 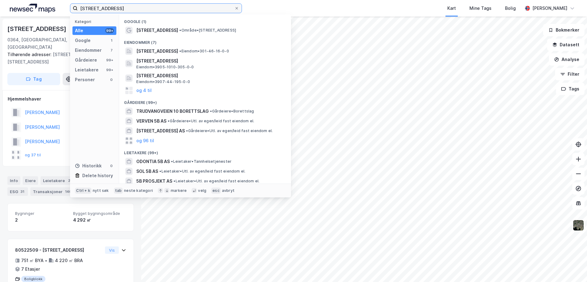 What do you see at coordinates (69, 261) in the screenshot?
I see `div: 4 220 ㎡ BRA` at bounding box center [69, 261].